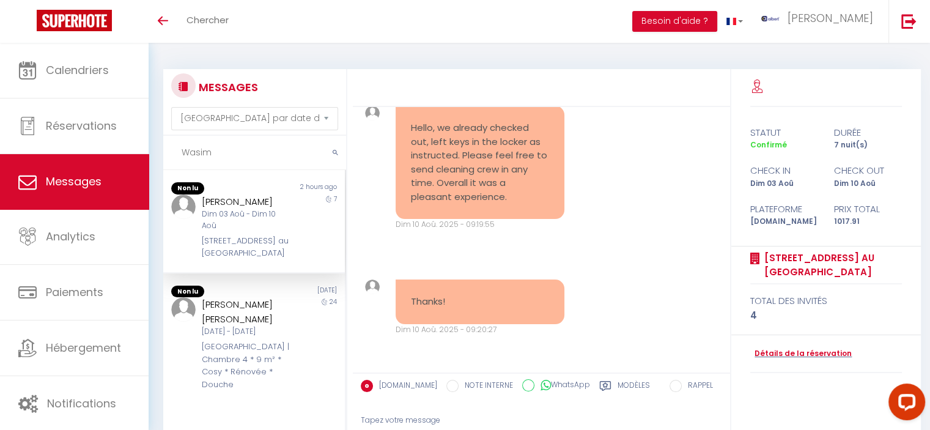 The height and width of the screenshot is (430, 930). What do you see at coordinates (480, 329) in the screenshot?
I see `div: Dim 10 Aoû. 2025 - 09:20:27` at bounding box center [480, 329].